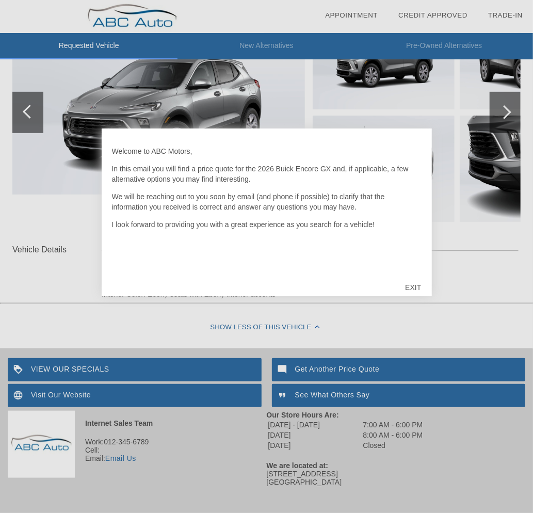 Image resolution: width=533 pixels, height=513 pixels. I want to click on a: Appointment, so click(352, 15).